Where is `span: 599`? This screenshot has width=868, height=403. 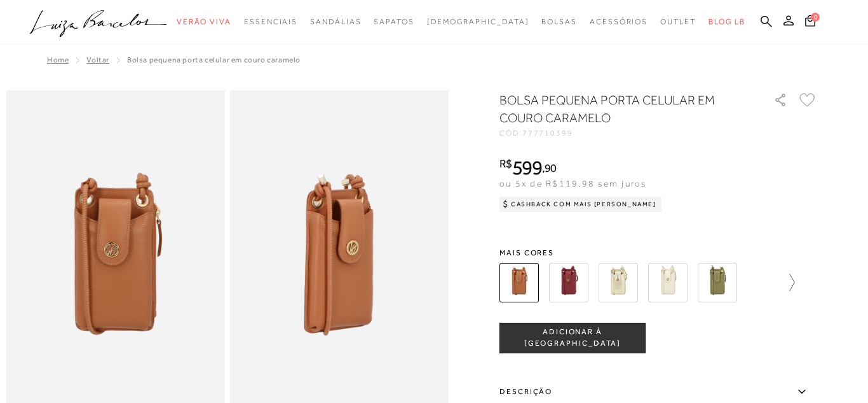 span: 599 is located at coordinates (526, 167).